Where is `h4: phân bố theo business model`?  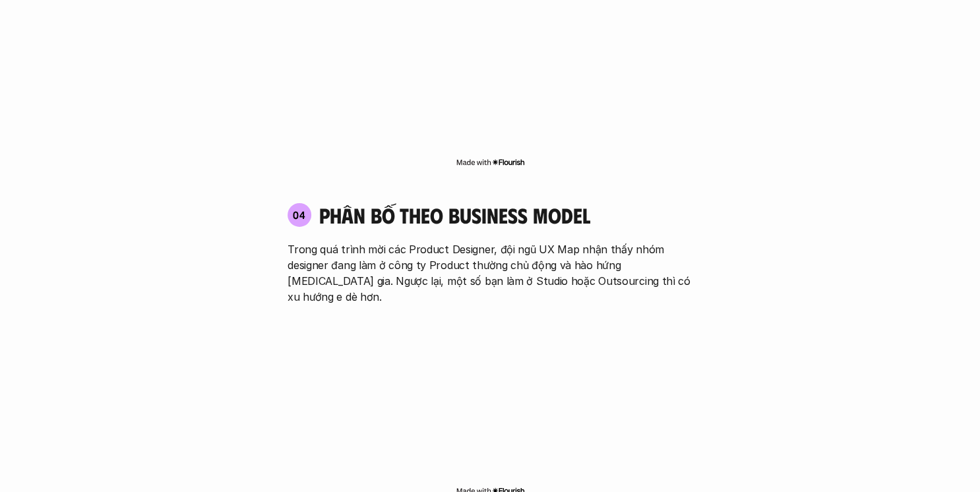
h4: phân bố theo business model is located at coordinates (454, 215).